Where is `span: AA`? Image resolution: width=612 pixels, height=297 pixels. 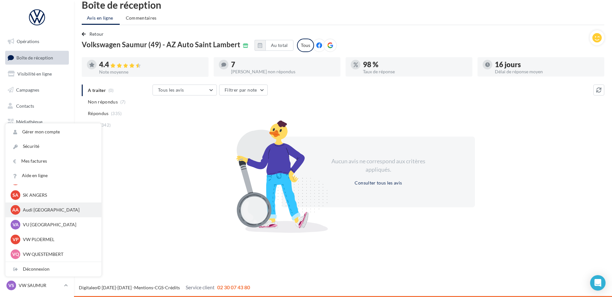
span: AA is located at coordinates (15, 210).